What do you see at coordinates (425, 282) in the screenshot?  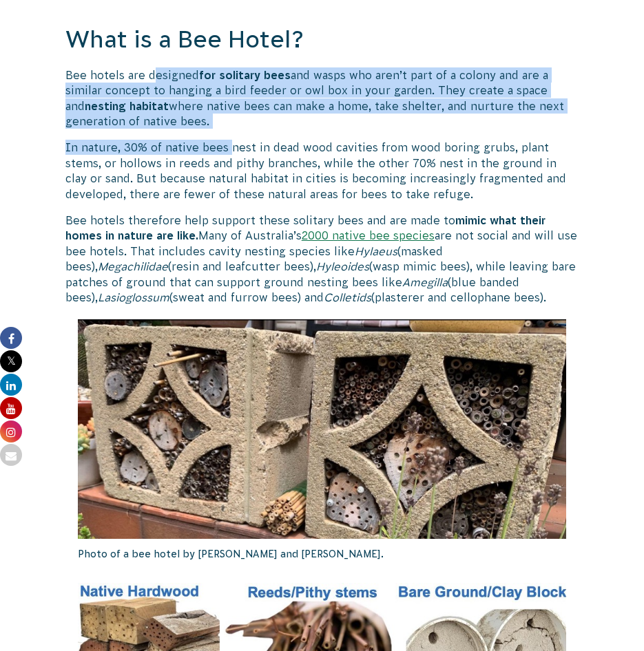 I see `em: Amegilla` at bounding box center [425, 282].